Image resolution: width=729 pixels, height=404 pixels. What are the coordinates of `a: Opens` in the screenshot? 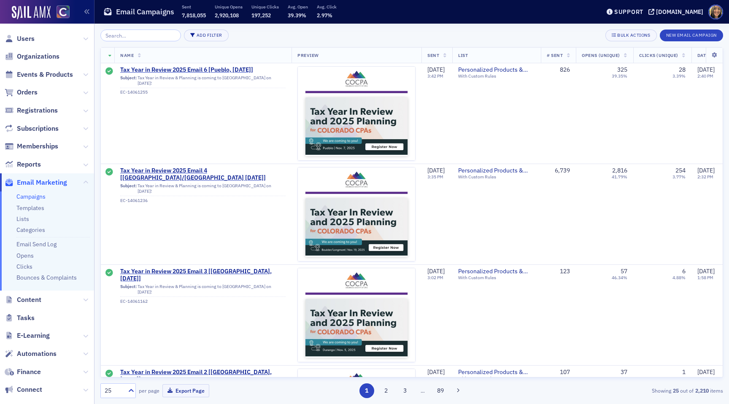 It's located at (25, 256).